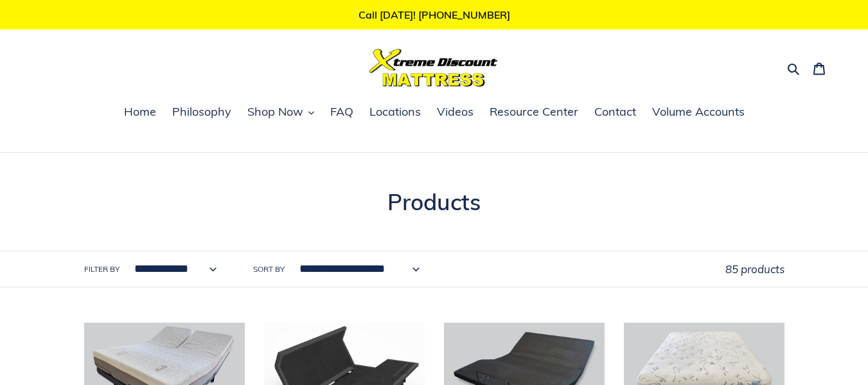 Image resolution: width=868 pixels, height=385 pixels. Describe the element at coordinates (434, 68) in the screenshot. I see `img: Xtreme Discount Mattress` at that location.